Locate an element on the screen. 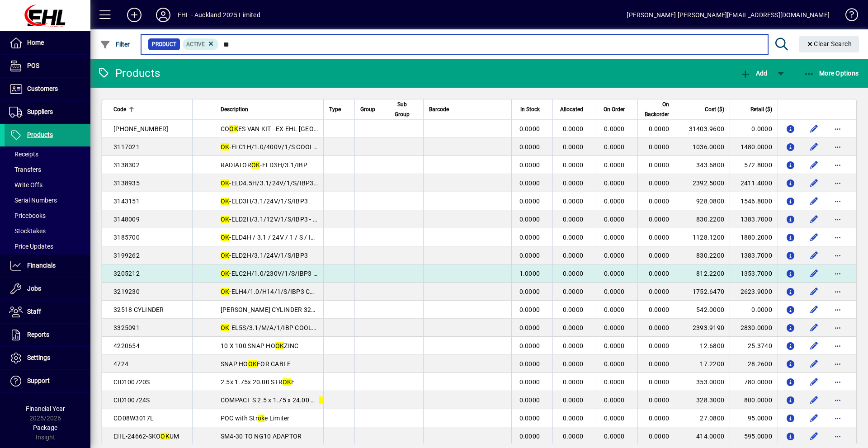  td: 812.2200 is located at coordinates (706, 273).